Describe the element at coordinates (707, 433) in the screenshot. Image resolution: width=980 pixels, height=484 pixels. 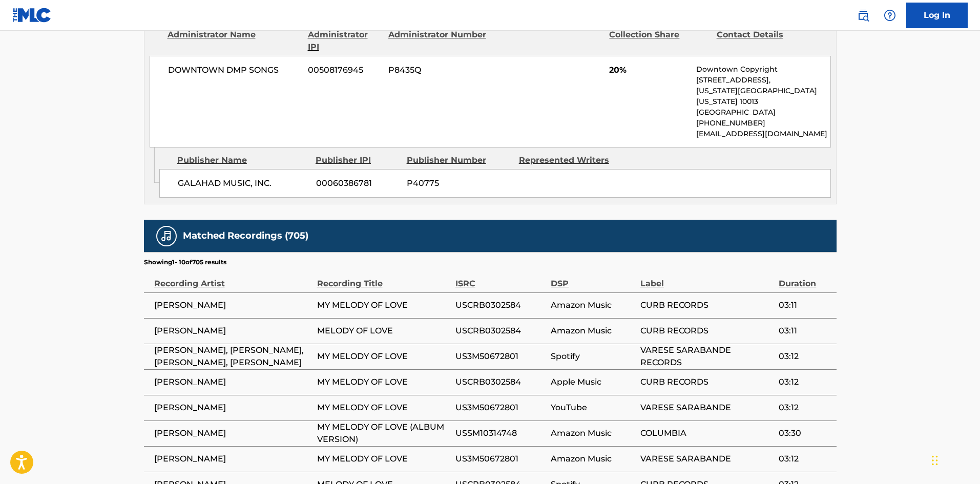
I see `span: COLUMBIA` at that location.